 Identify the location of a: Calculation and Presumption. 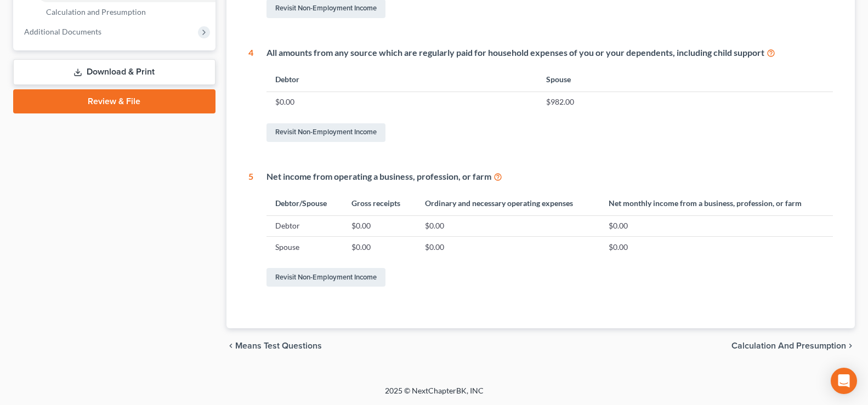
(126, 12).